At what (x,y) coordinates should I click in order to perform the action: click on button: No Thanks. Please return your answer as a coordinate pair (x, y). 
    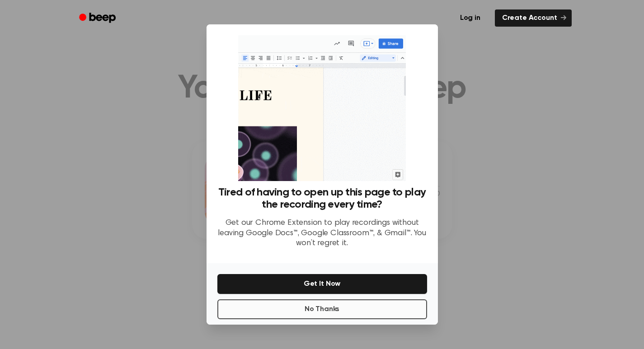
    Looking at the image, I should click on (322, 310).